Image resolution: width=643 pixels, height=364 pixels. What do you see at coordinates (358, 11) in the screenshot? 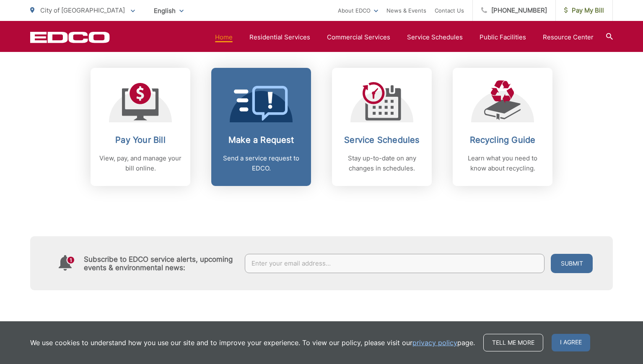
I see `a: About EDCO` at bounding box center [358, 11].